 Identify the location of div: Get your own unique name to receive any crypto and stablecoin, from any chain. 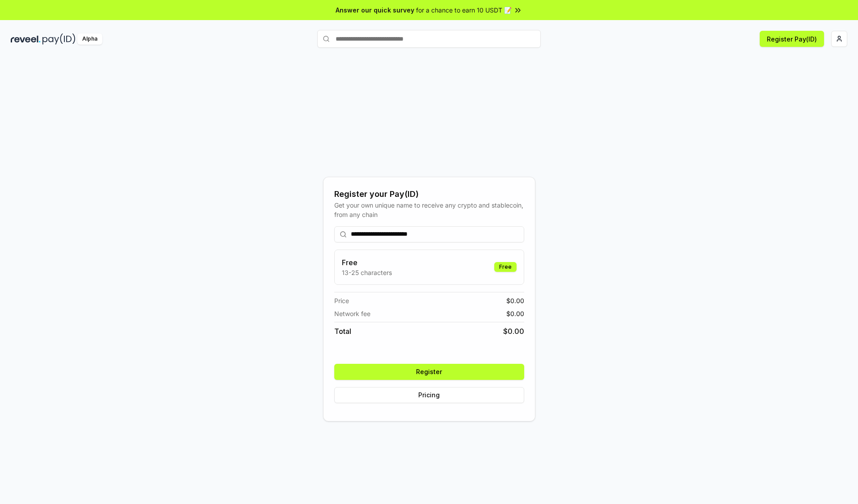
(429, 210).